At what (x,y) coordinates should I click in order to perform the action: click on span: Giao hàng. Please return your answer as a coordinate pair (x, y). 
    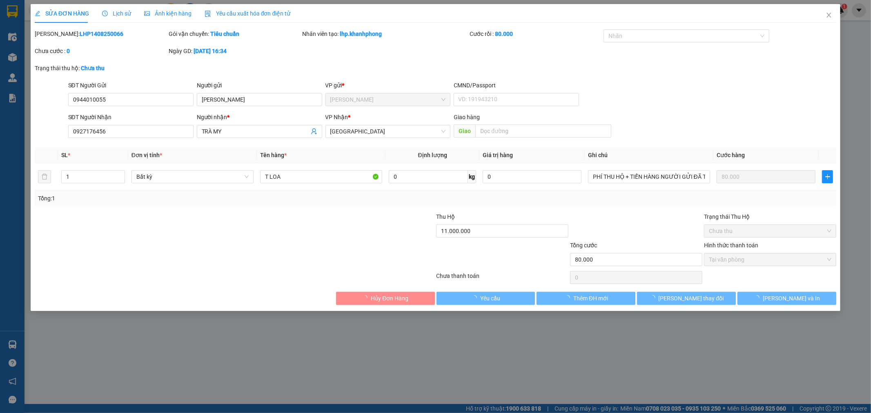
    Looking at the image, I should click on (466, 117).